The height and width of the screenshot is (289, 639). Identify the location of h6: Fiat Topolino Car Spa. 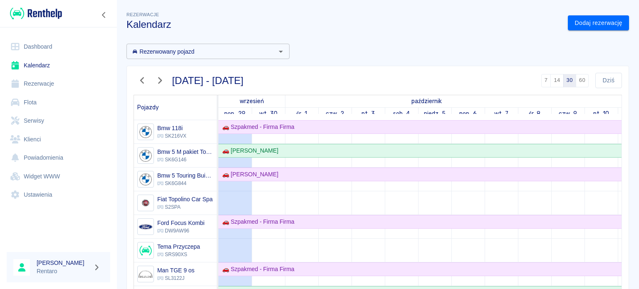
(185, 199).